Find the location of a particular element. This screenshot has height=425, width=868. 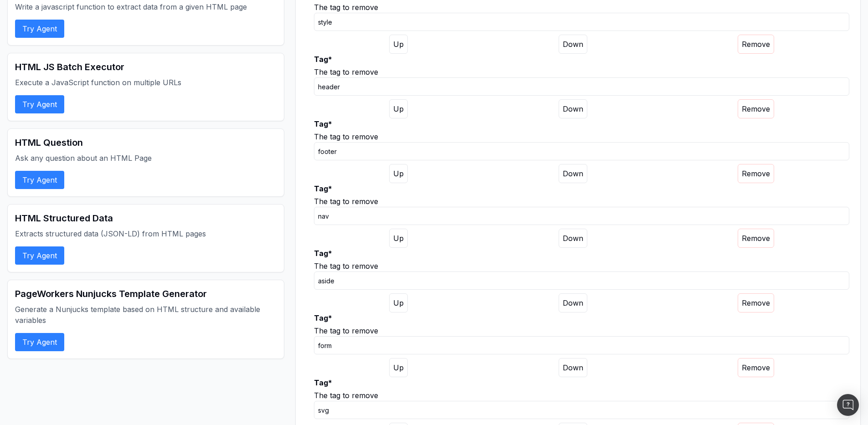

h2: HTML JS Batch Executor is located at coordinates (145, 67).